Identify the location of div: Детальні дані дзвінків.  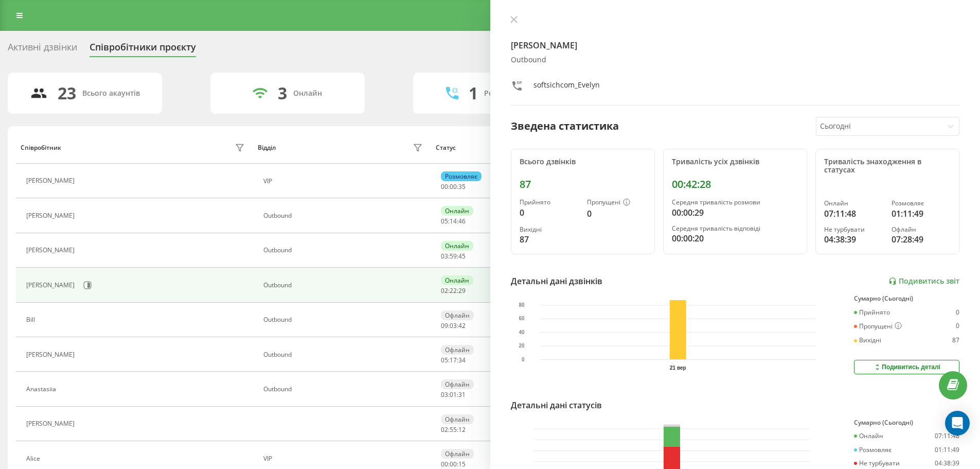
(556, 281).